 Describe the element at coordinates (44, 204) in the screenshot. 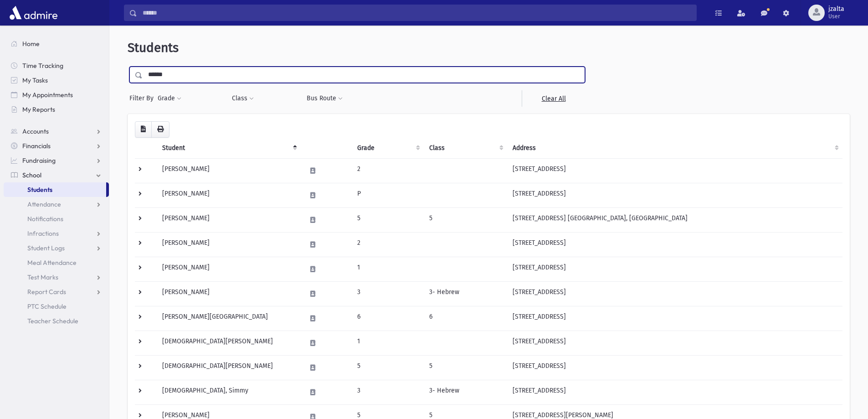

I see `span: Attendance` at that location.